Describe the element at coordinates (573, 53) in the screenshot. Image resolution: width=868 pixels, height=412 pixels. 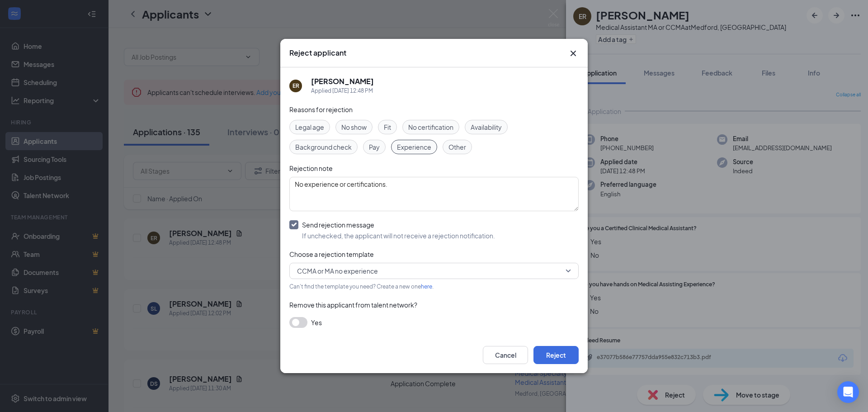
I see `button: Close` at that location.